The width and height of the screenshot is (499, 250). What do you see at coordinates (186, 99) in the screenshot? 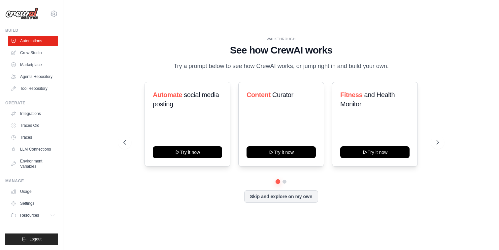
I see `span: social media posting` at bounding box center [186, 99].